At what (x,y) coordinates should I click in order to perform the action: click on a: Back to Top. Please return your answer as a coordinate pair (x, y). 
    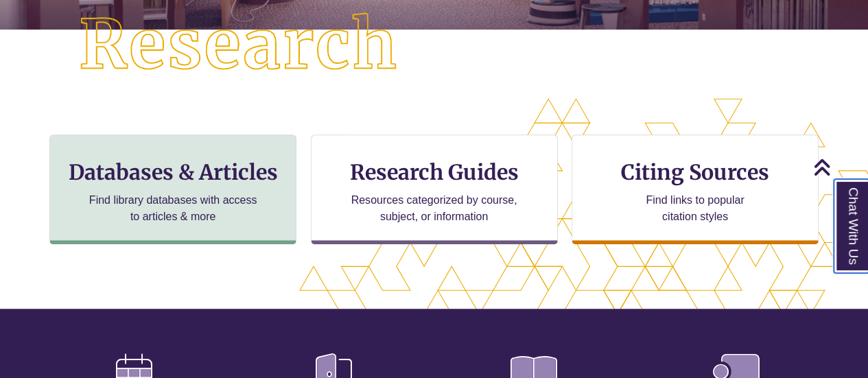
    Looking at the image, I should click on (839, 166).